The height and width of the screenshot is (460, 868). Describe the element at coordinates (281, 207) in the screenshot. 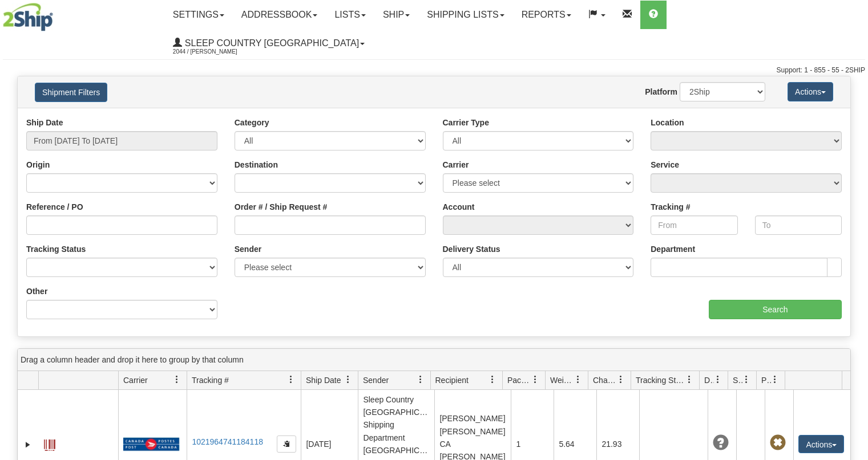

I see `label: Order # / Ship Request #` at that location.